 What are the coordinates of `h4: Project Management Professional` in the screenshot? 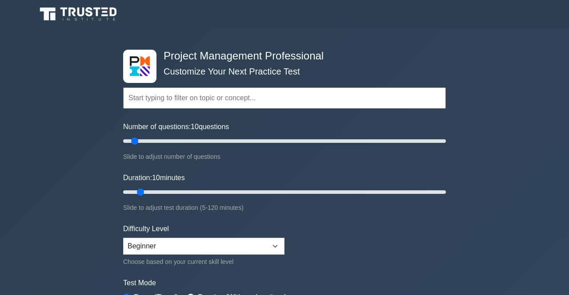 It's located at (281, 56).